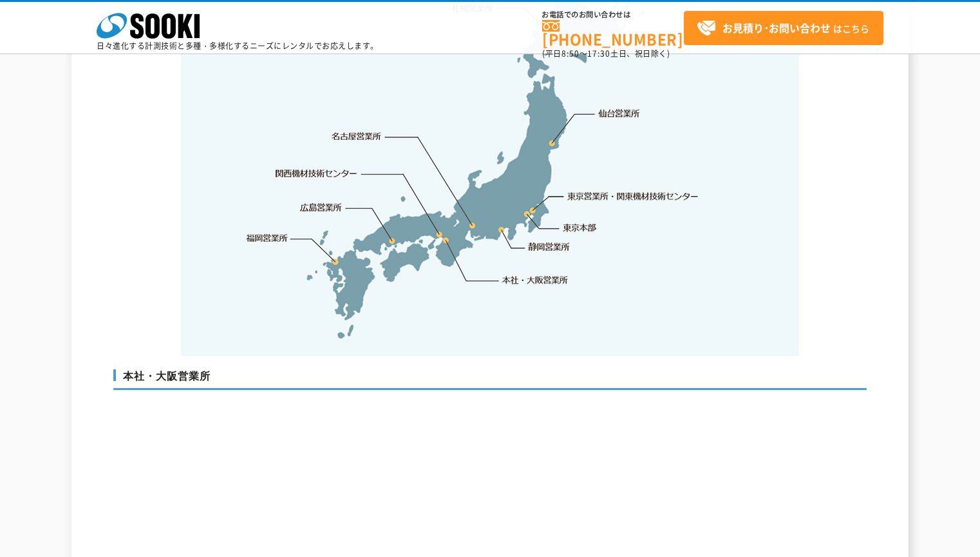  Describe the element at coordinates (571, 53) in the screenshot. I see `span: 8:50` at that location.